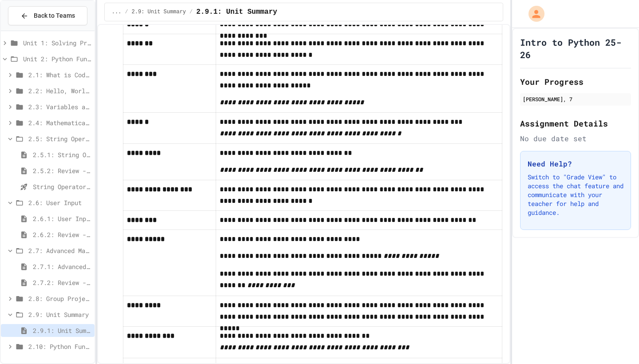 The width and height of the screenshot is (639, 364). What do you see at coordinates (576, 49) in the screenshot?
I see `h1: Intro to Python 25-26` at bounding box center [576, 49].